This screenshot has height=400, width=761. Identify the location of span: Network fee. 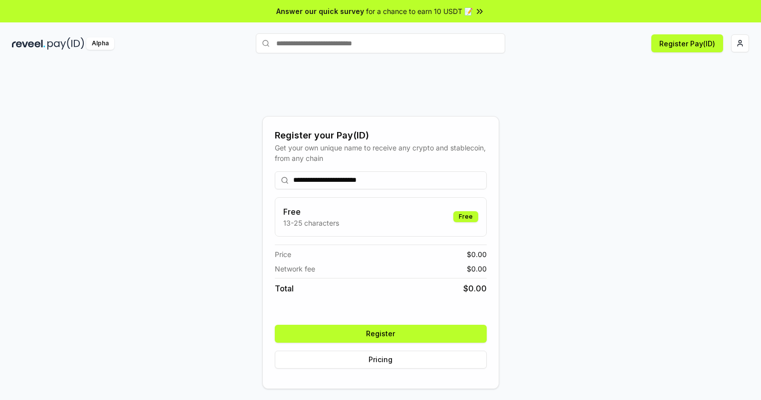
(295, 269).